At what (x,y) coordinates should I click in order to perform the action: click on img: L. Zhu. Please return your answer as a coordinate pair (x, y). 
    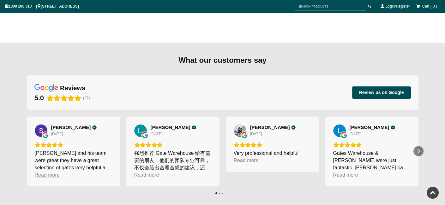
    Looking at the image, I should click on (140, 131).